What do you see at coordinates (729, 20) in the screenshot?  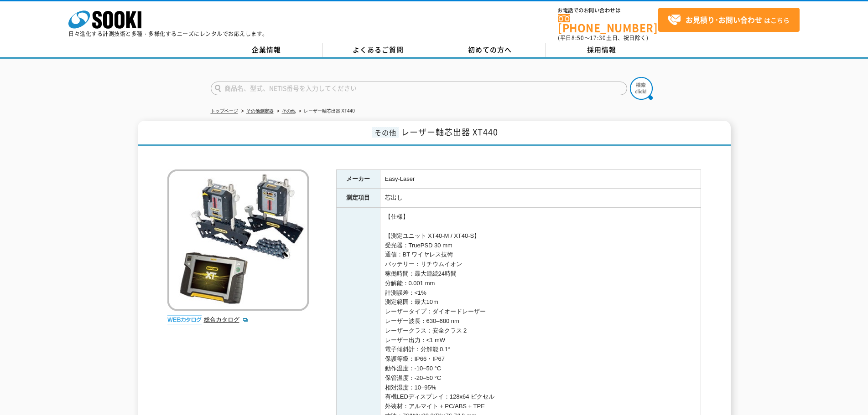 I see `a: お見積り･お問い合わせはこちら` at bounding box center [729, 20].